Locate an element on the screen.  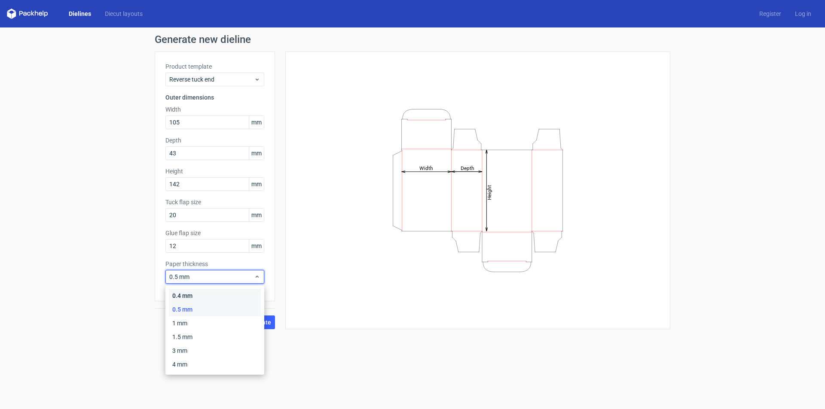
div: 1 mm is located at coordinates (215, 324).